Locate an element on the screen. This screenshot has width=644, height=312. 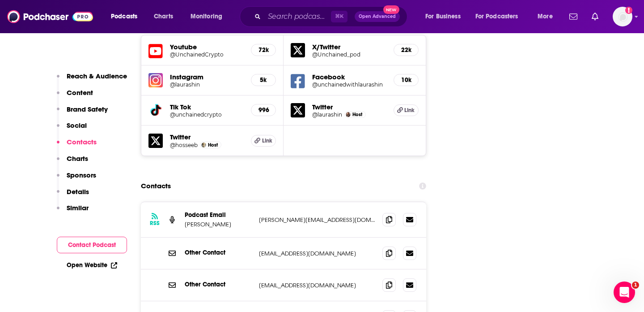
p: Social is located at coordinates (77, 125).